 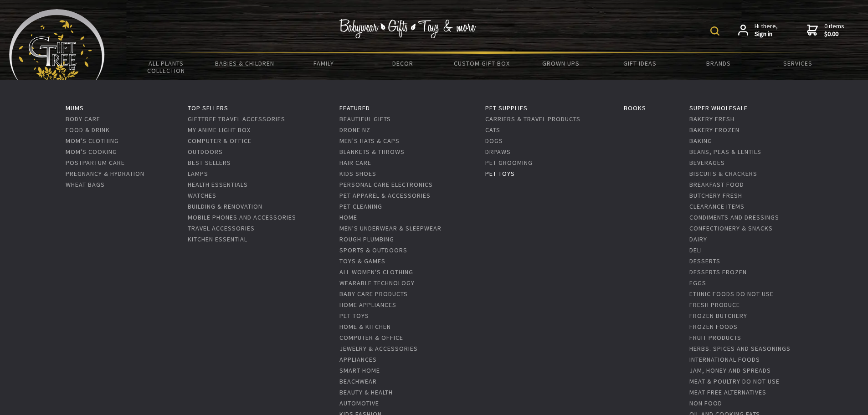 I want to click on a: Building & Renovation, so click(x=225, y=206).